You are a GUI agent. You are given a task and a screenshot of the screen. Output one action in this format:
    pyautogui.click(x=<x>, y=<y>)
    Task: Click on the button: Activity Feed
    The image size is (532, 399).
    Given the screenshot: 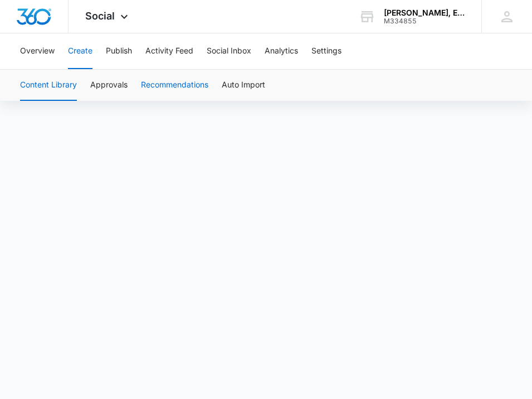 What is the action you would take?
    pyautogui.click(x=170, y=51)
    